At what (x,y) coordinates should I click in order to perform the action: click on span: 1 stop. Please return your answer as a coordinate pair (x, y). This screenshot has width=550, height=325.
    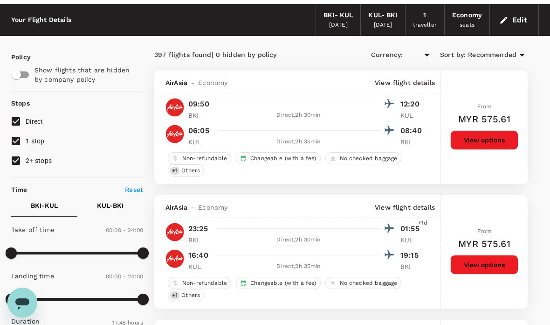
    Looking at the image, I should click on (35, 141).